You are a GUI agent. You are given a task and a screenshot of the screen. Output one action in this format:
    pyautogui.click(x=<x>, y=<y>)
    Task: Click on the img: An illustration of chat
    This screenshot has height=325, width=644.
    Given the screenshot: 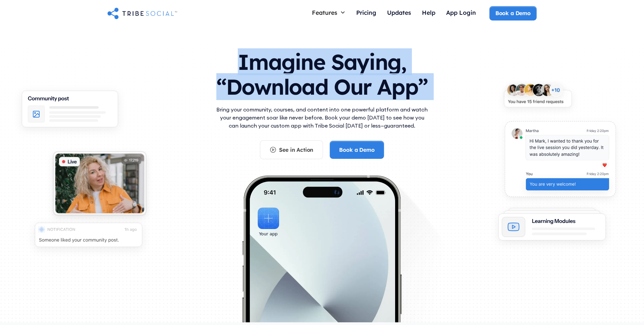 What is the action you would take?
    pyautogui.click(x=560, y=162)
    